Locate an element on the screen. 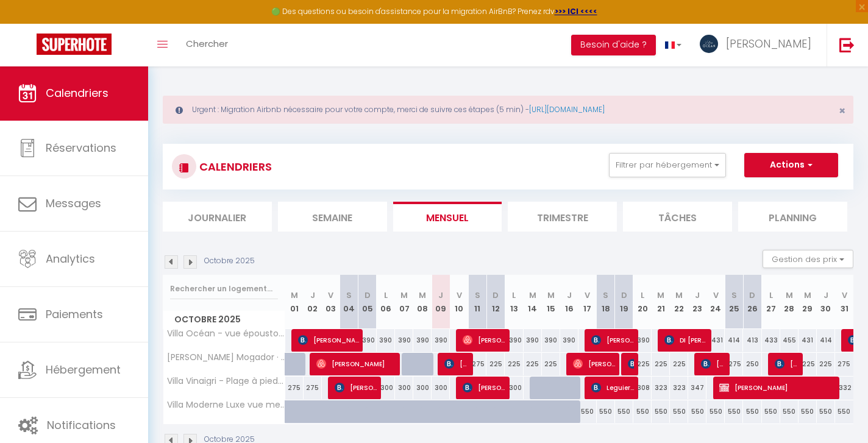 This screenshot has height=443, width=868. th: 14 is located at coordinates (533, 302).